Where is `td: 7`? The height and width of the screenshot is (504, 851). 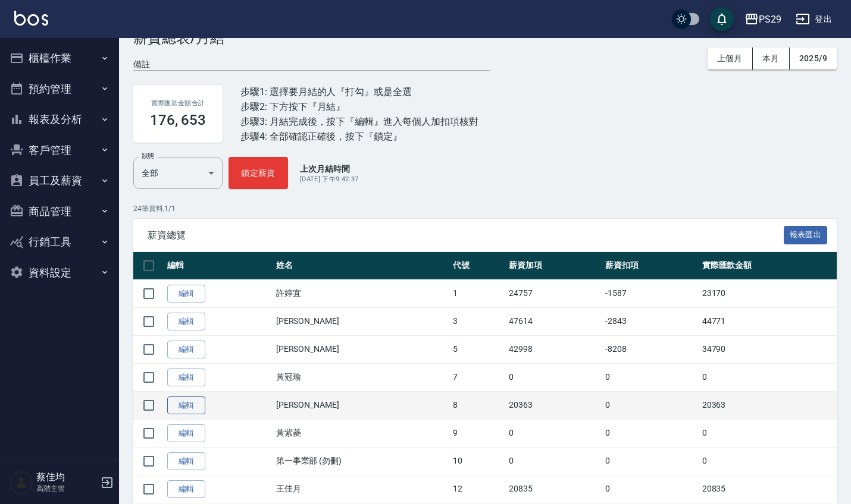
td: 7 is located at coordinates (477, 378).